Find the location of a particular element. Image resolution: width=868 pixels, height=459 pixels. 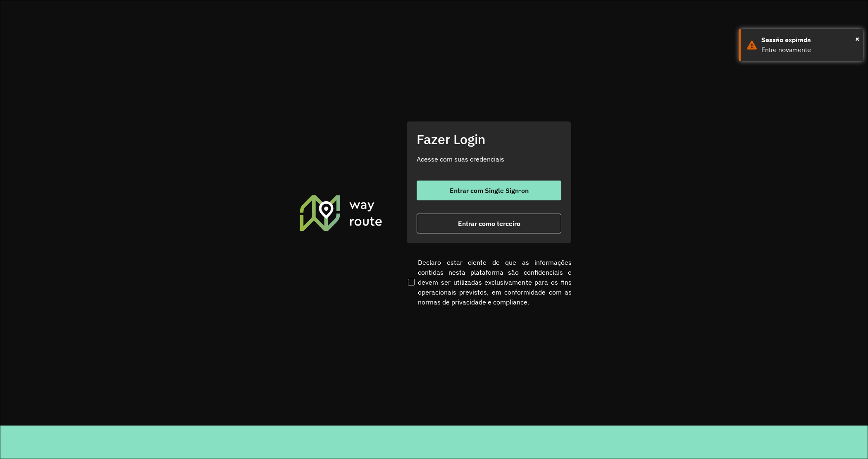

span: Entrar como terceiro is located at coordinates (489, 224).